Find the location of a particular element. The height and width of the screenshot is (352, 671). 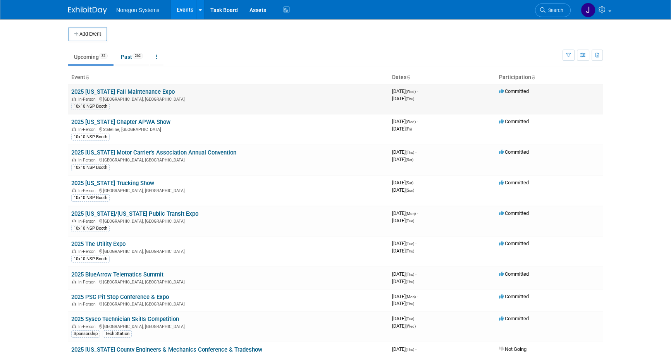

img: ExhibitDay is located at coordinates (88, 10).